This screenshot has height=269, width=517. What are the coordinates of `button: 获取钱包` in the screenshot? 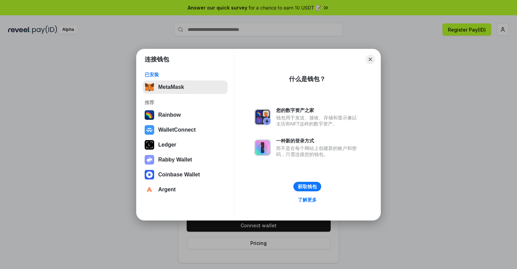 It's located at (307, 186).